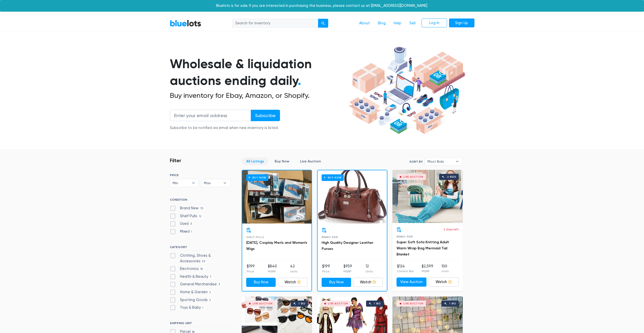  Describe the element at coordinates (412, 23) in the screenshot. I see `a: Sell` at that location.